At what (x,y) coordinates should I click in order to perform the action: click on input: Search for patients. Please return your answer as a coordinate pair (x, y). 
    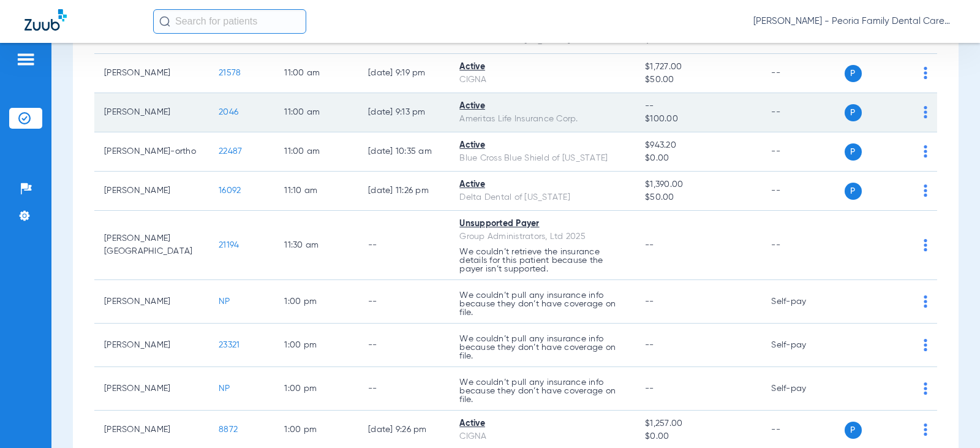
    Looking at the image, I should click on (230, 22).